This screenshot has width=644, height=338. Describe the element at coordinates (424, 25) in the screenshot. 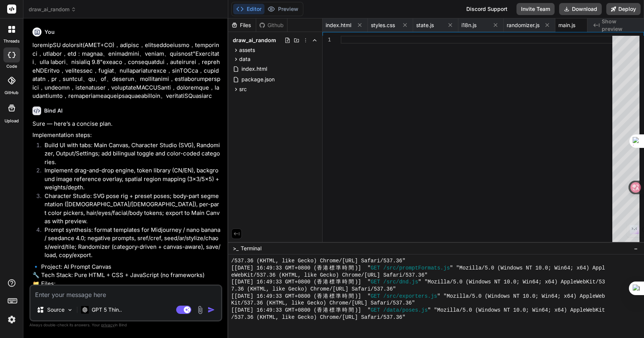

I see `span: state.js` at that location.